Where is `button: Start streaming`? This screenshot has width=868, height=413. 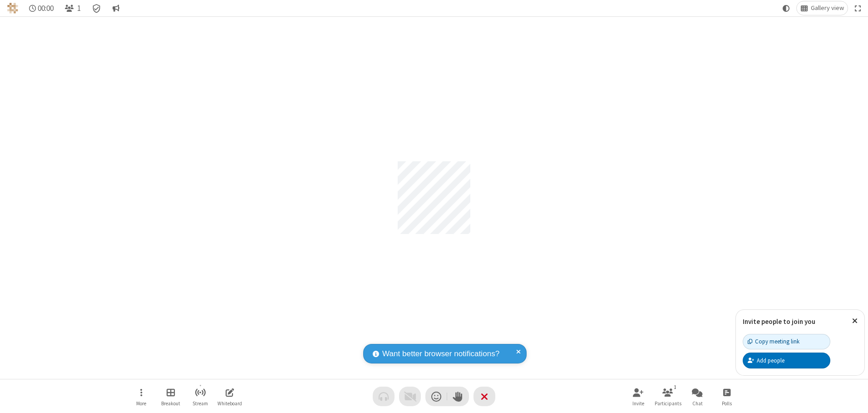 button: Start streaming is located at coordinates (200, 396).